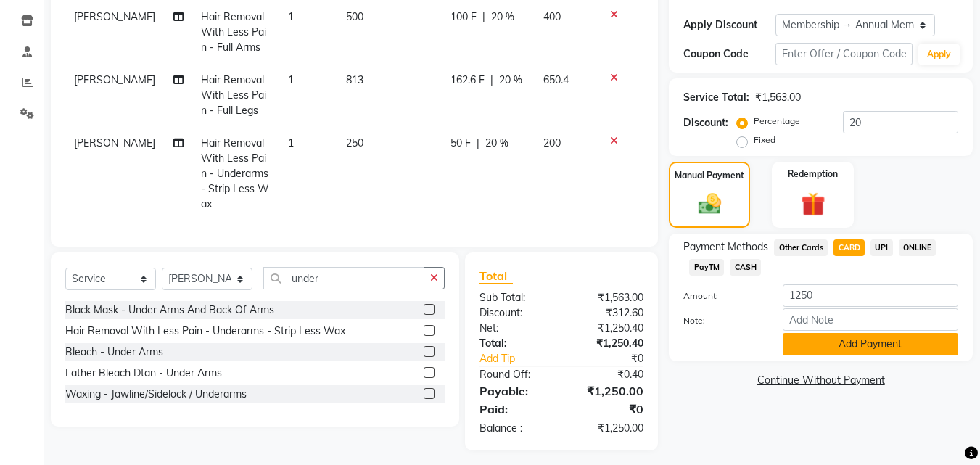 The image size is (980, 465). Describe the element at coordinates (552, 17) in the screenshot. I see `span: 400` at that location.